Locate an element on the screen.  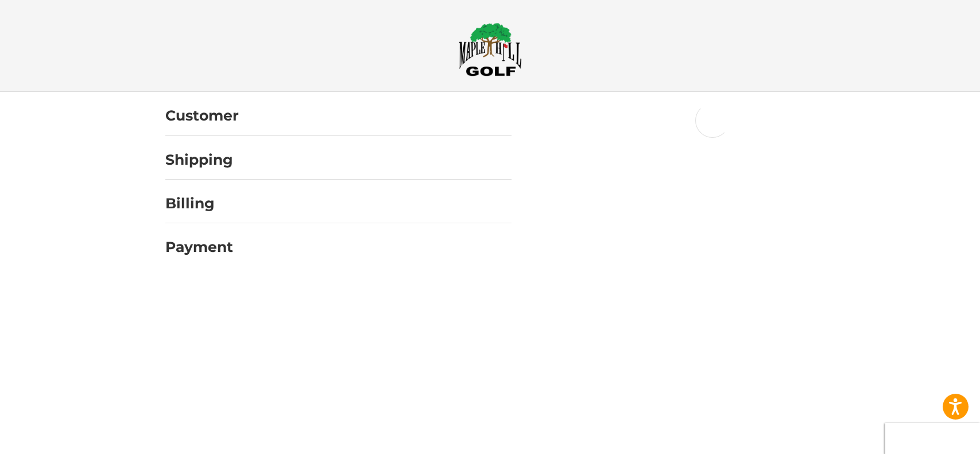
h2: Billing is located at coordinates (199, 203).